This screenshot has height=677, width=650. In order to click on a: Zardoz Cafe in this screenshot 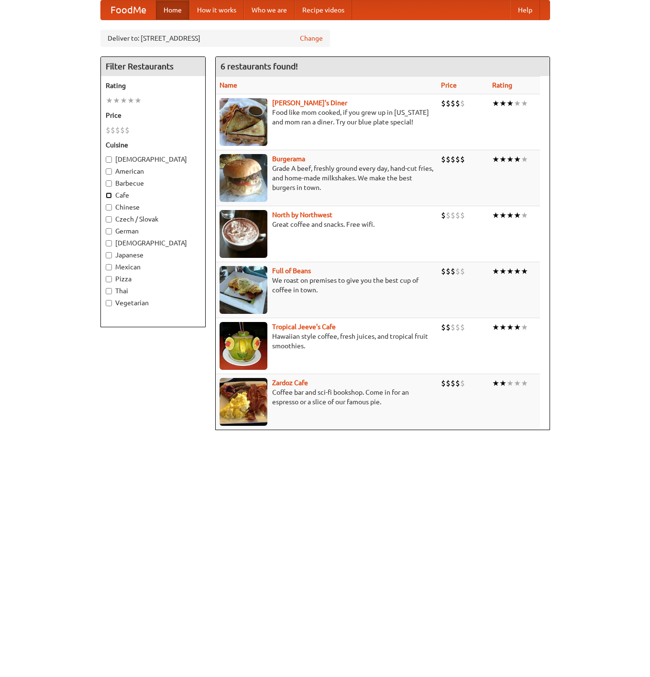, I will do `click(290, 383)`.